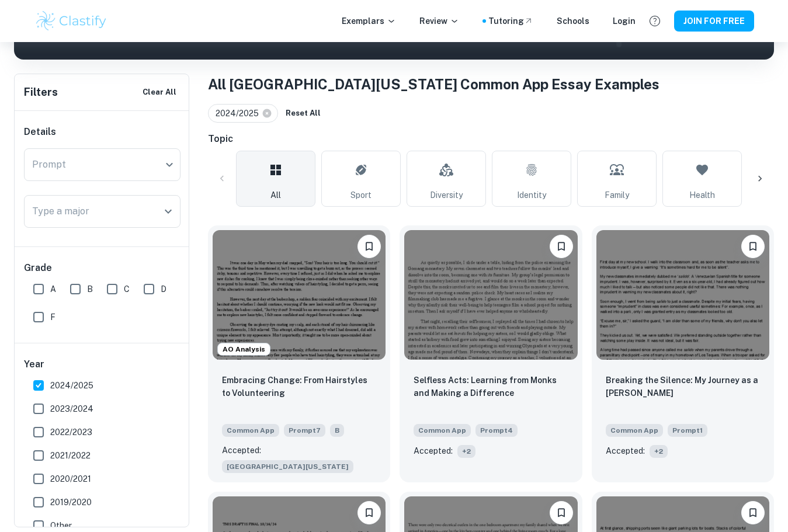 Image resolution: width=788 pixels, height=532 pixels. I want to click on button: Clear All, so click(160, 92).